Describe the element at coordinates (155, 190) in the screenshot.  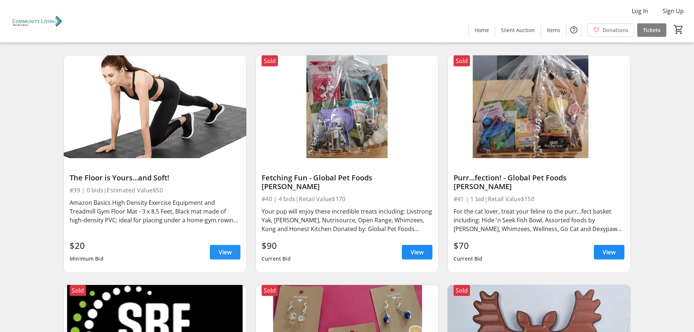
I see `div: #39 | 0 bids | Estimated Value $50` at that location.